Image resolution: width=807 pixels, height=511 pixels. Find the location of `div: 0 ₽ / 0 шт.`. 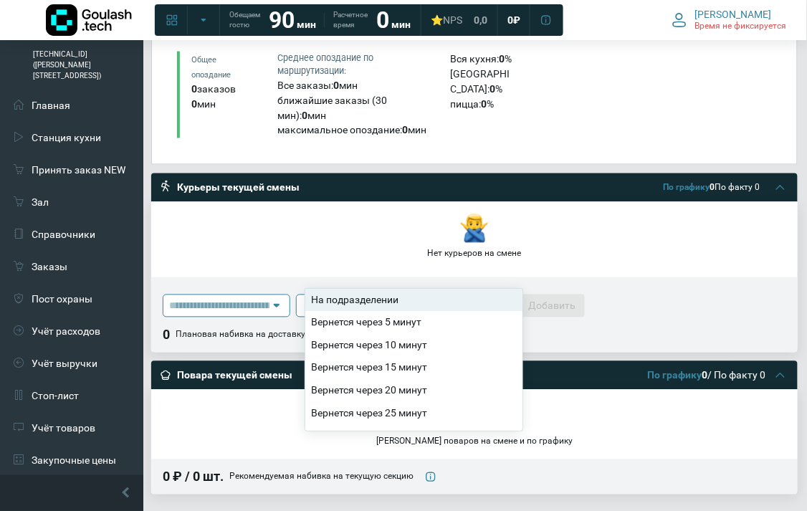

div: 0 ₽ / 0 шт. is located at coordinates (193, 477).